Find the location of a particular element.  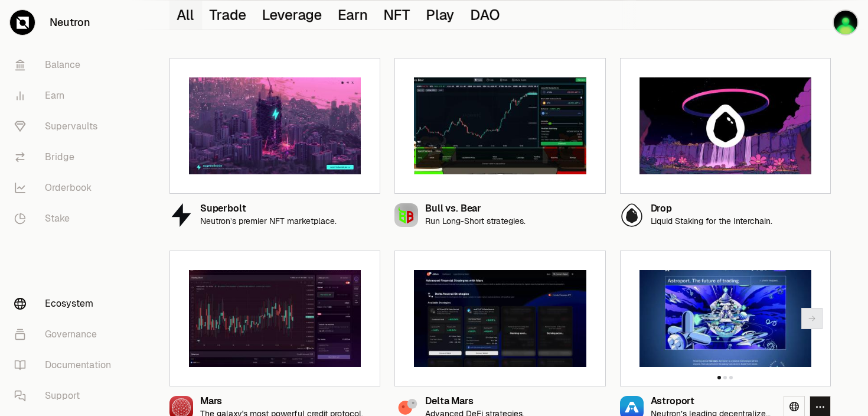

a: Stake is located at coordinates (66, 219).